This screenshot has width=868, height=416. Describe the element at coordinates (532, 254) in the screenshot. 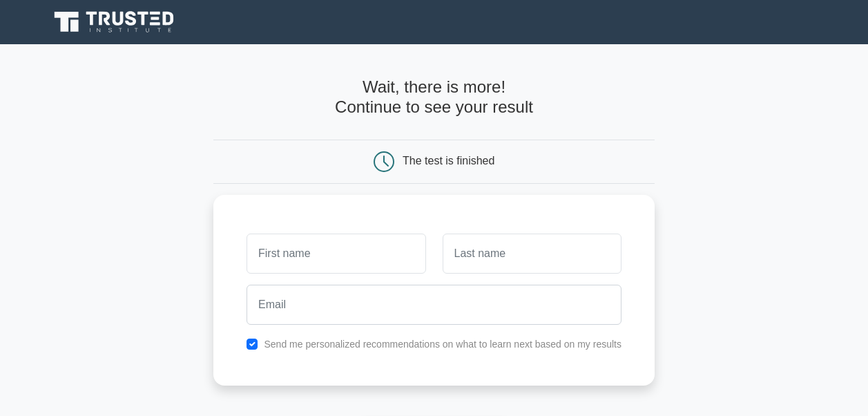

I see `input: Last name` at that location.